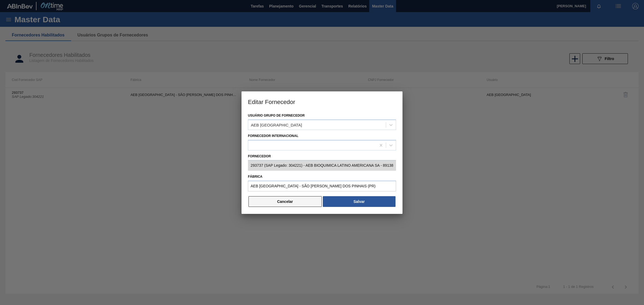 The image size is (644, 305). Describe the element at coordinates (273, 136) in the screenshot. I see `label: Fornecedor Internacional` at that location.